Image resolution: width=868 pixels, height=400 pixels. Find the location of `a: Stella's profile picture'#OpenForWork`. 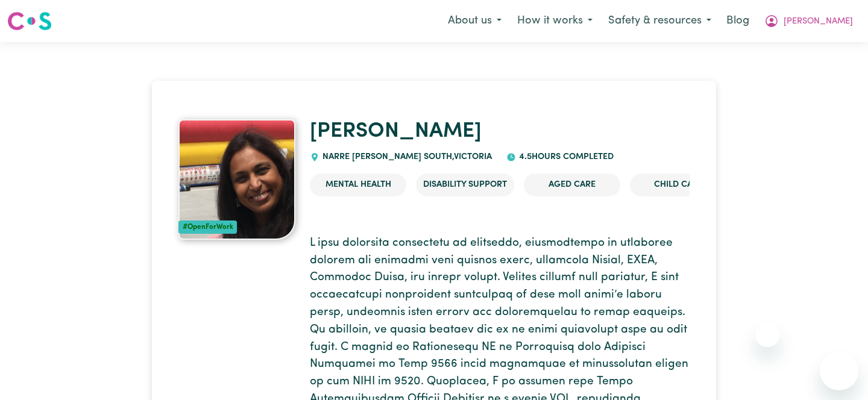

a: Stella's profile picture'#OpenForWork is located at coordinates (237, 180).